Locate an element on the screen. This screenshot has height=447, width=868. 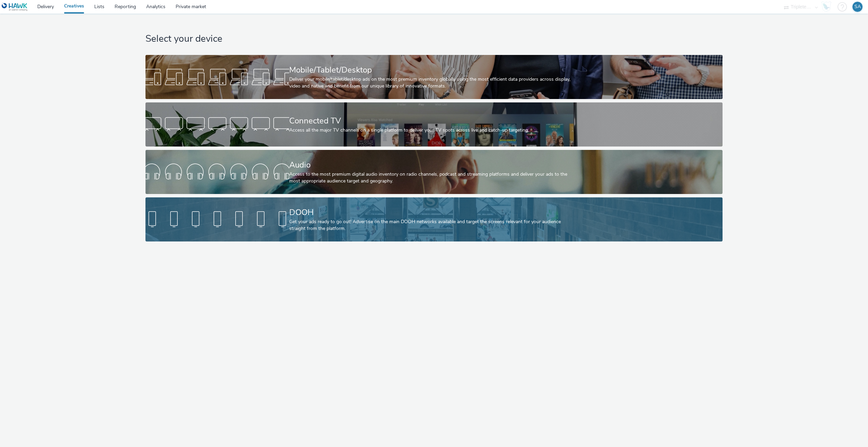
a: Hawk Academy is located at coordinates (828, 7).